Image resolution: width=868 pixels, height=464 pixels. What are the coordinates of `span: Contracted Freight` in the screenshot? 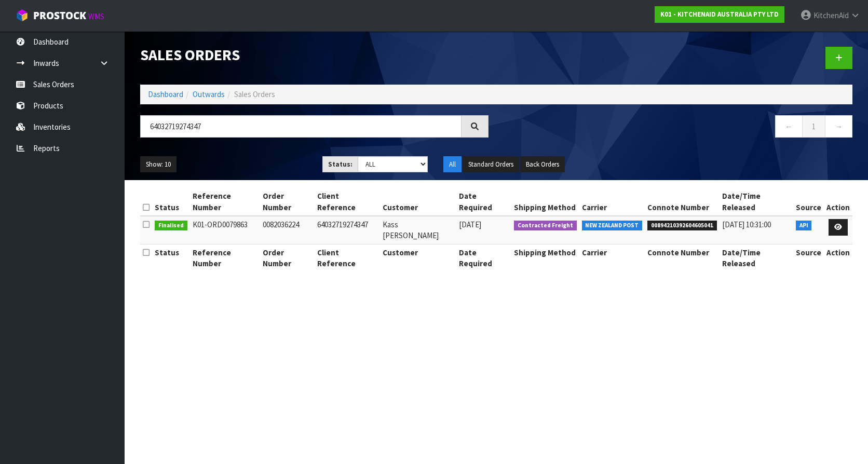 It's located at (545, 226).